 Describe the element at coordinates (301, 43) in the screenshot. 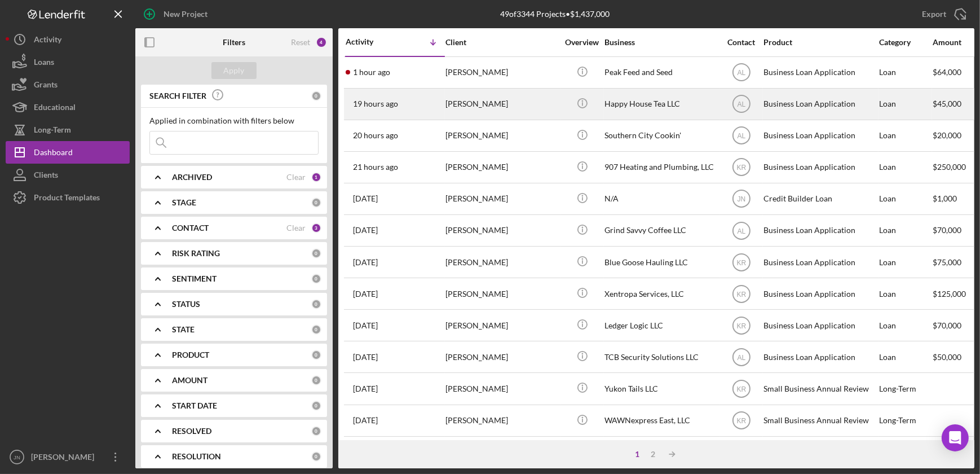

I see `div: Reset` at that location.